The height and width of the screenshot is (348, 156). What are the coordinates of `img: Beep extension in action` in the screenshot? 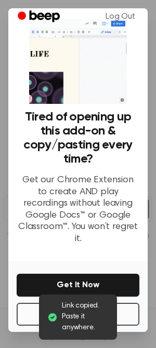 It's located at (78, 61).